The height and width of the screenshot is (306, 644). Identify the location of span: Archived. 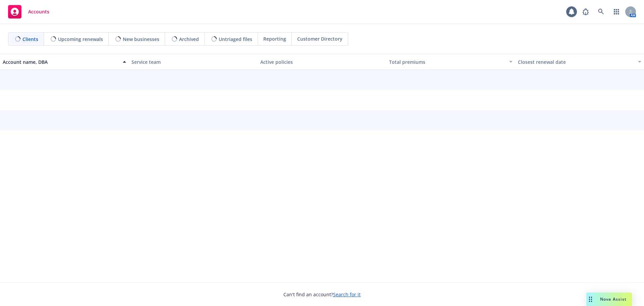
(189, 39).